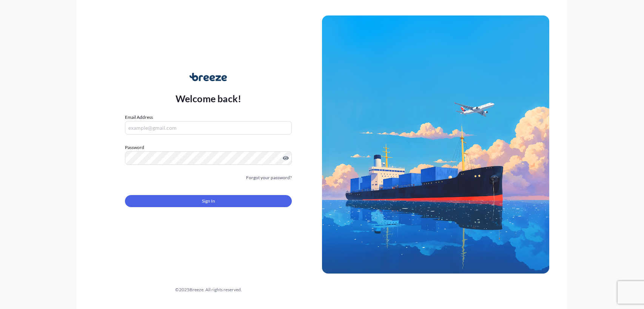 This screenshot has width=644, height=309. What do you see at coordinates (286, 158) in the screenshot?
I see `button: Show password` at bounding box center [286, 158].